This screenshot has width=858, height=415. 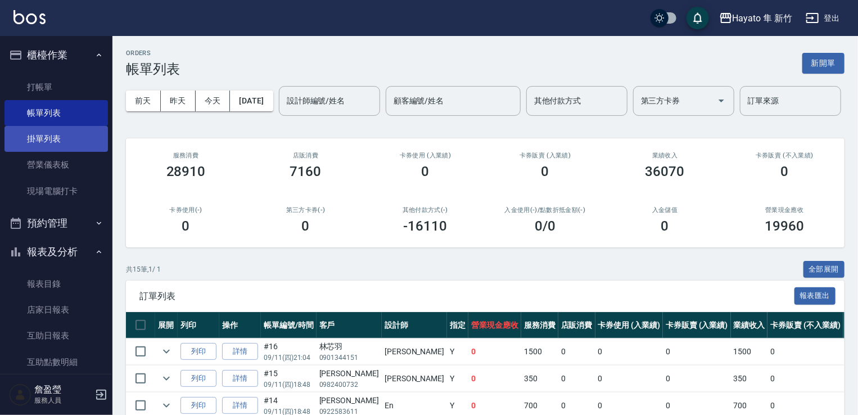 What do you see at coordinates (722, 101) in the screenshot?
I see `button: Open` at bounding box center [722, 101].